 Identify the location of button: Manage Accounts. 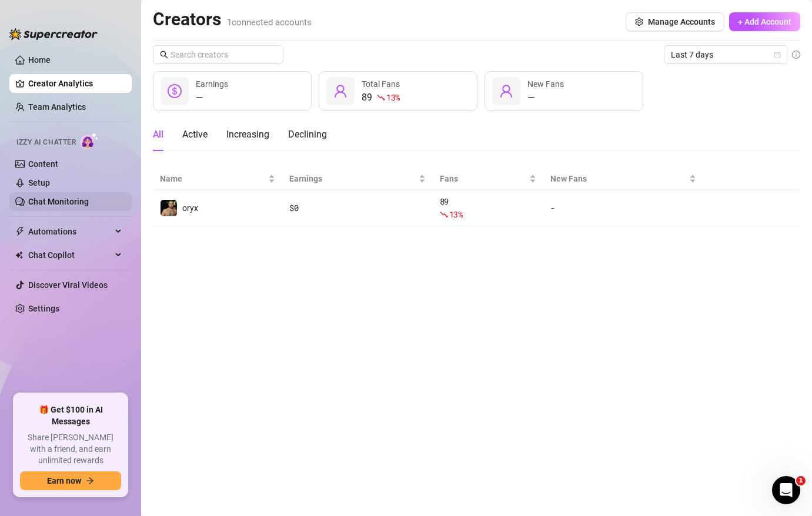
(675, 22).